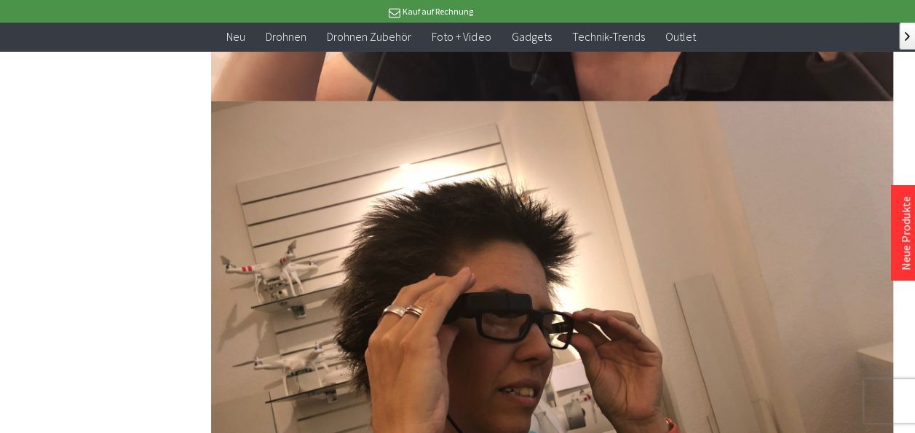  I want to click on a: Drohnen Zubehör, so click(369, 36).